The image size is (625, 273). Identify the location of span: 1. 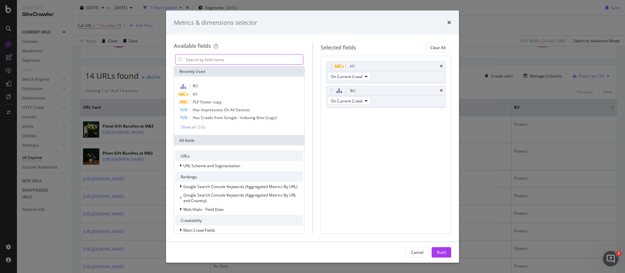
(619, 254).